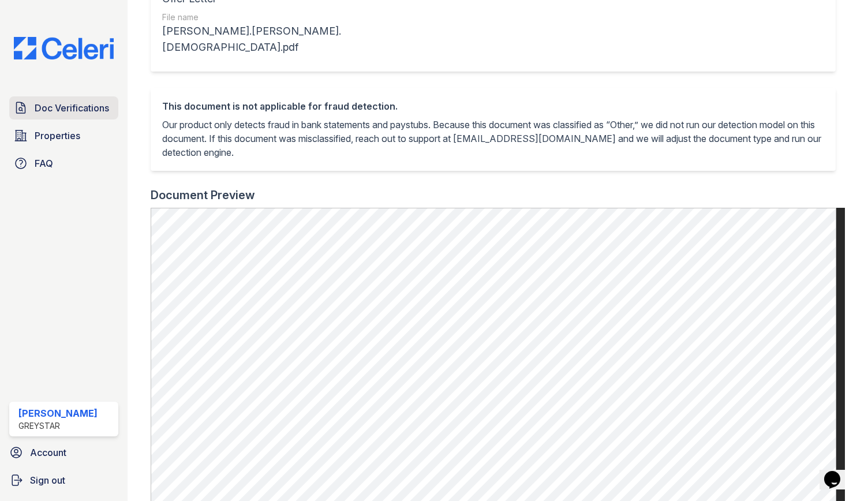  What do you see at coordinates (63, 480) in the screenshot?
I see `button: Sign out` at bounding box center [63, 480].